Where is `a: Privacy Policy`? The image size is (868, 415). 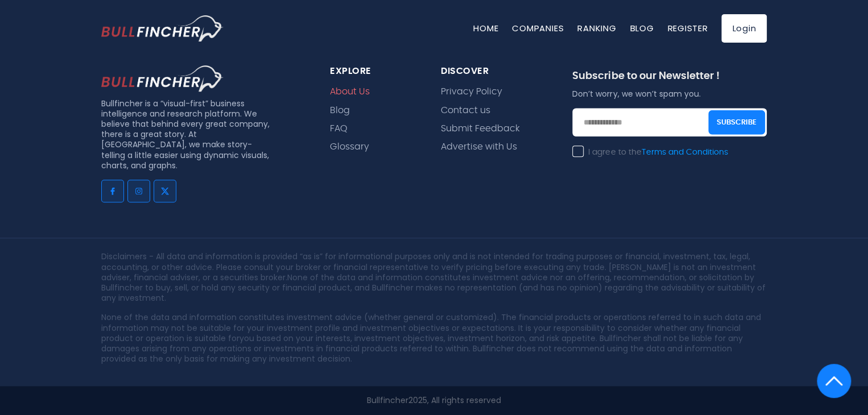 a: Privacy Policy is located at coordinates (472, 92).